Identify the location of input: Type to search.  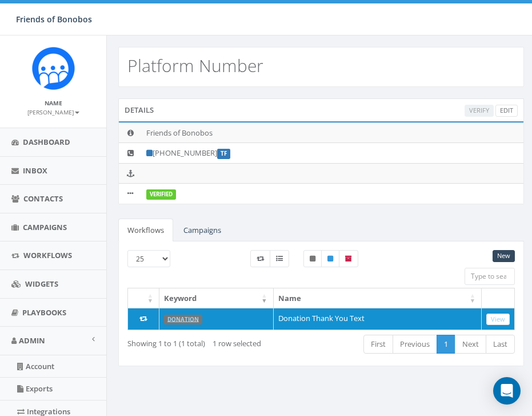
(490, 277).